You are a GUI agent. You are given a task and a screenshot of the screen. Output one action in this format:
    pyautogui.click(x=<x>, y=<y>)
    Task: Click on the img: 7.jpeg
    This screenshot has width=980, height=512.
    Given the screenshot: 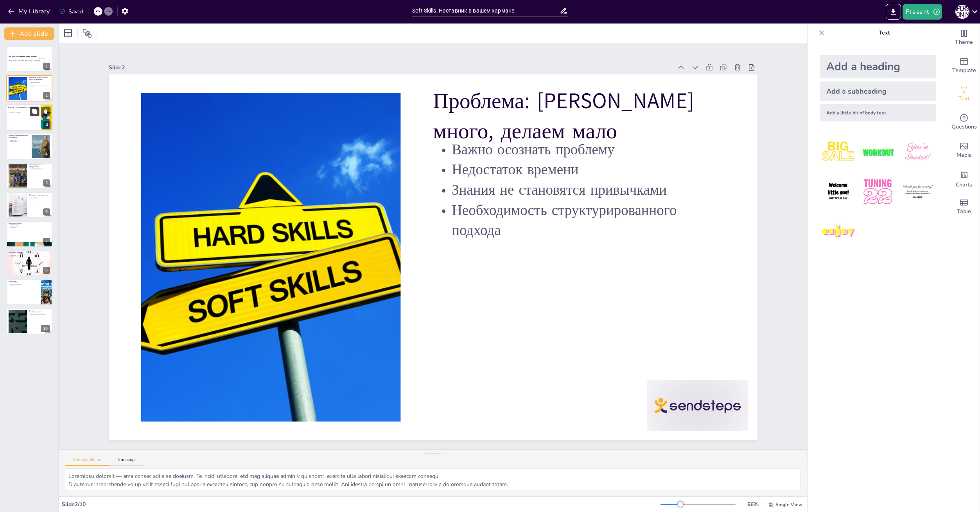 What is the action you would take?
    pyautogui.click(x=838, y=231)
    